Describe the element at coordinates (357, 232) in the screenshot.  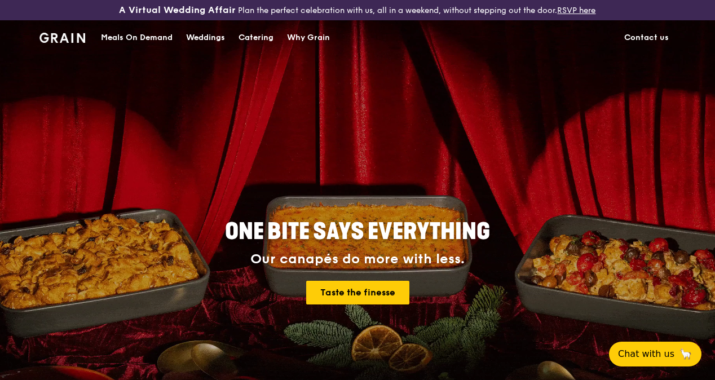
I see `span: ONE BITE SAYS EVERYTHING` at that location.